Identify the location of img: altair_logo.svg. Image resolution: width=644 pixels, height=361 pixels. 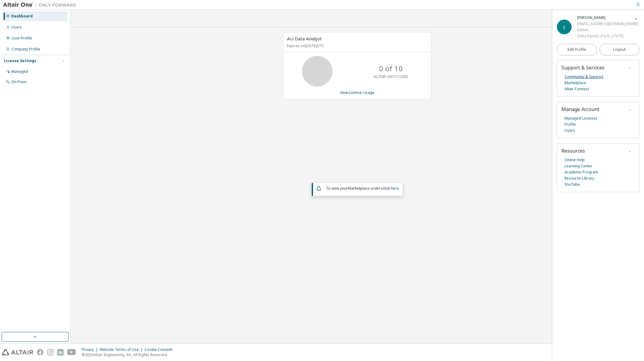
(17, 352).